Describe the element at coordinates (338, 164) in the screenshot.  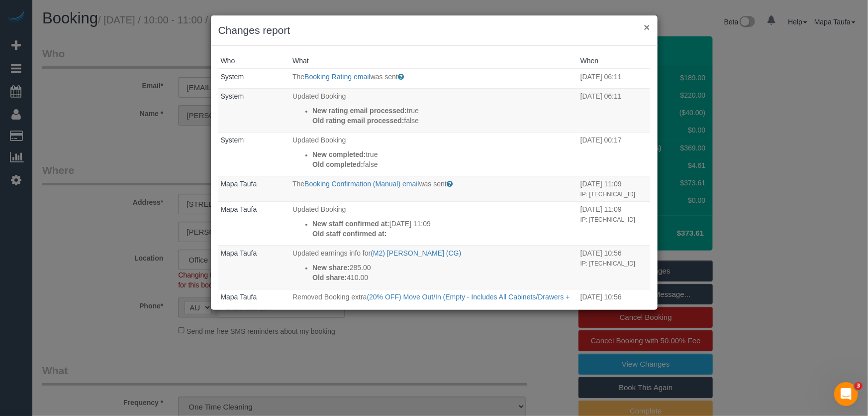
I see `strong: Old completed:` at that location.